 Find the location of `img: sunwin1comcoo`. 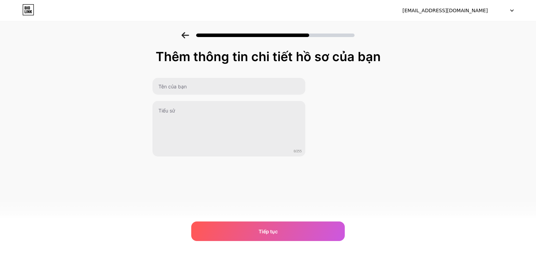

img: sunwin1comcoo is located at coordinates (500, 10).